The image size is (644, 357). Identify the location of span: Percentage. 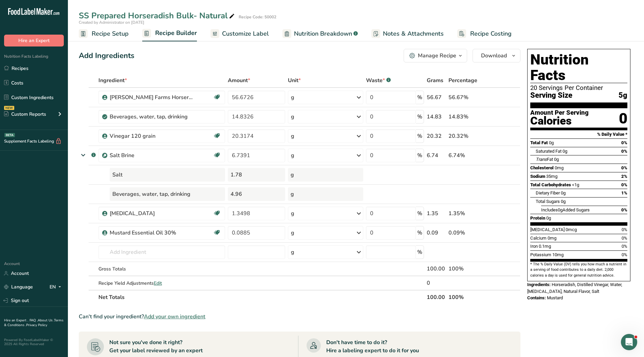
(463, 81).